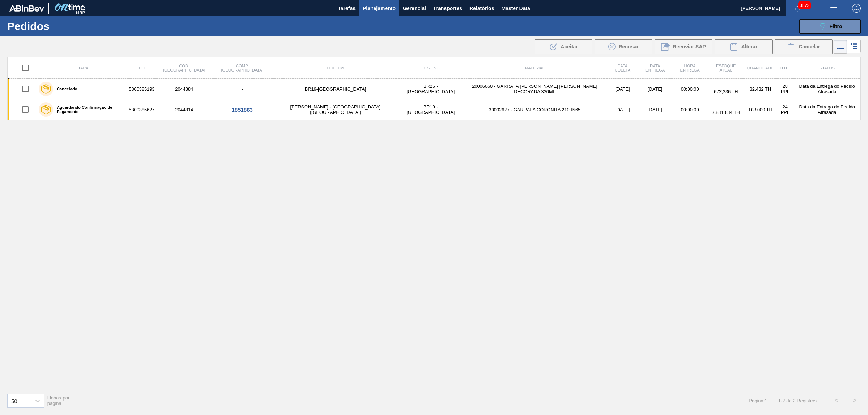 This screenshot has height=415, width=868. I want to click on span: Lote, so click(785, 68).